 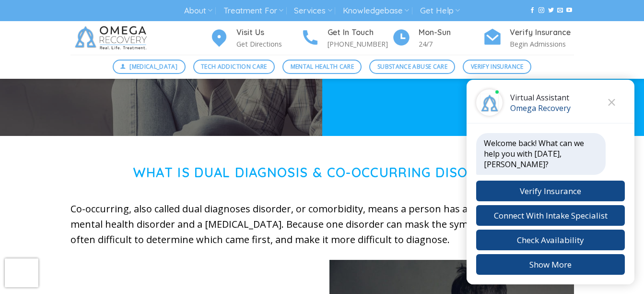 I want to click on p: 24/7, so click(x=451, y=44).